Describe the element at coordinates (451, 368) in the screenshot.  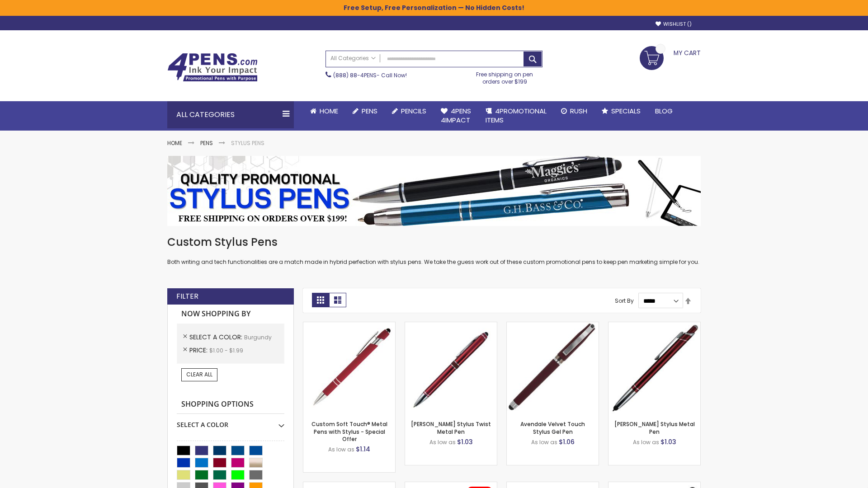
I see `img: Colter Stylus Twist Metal Pen-Burgundy` at that location.